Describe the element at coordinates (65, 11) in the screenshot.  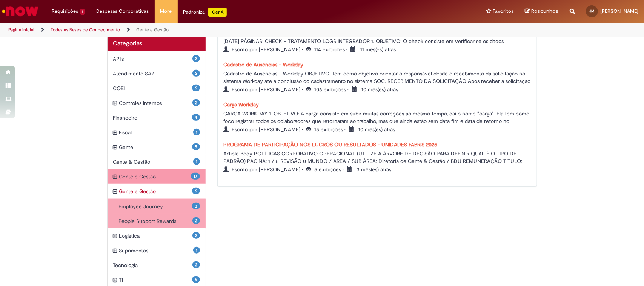
I see `span: Requisições` at that location.